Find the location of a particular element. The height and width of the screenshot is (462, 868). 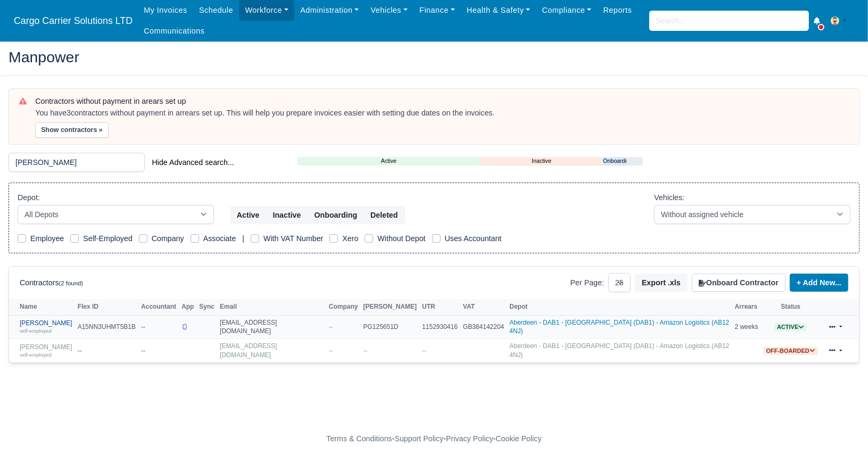

a: Support Policy is located at coordinates (420, 438).